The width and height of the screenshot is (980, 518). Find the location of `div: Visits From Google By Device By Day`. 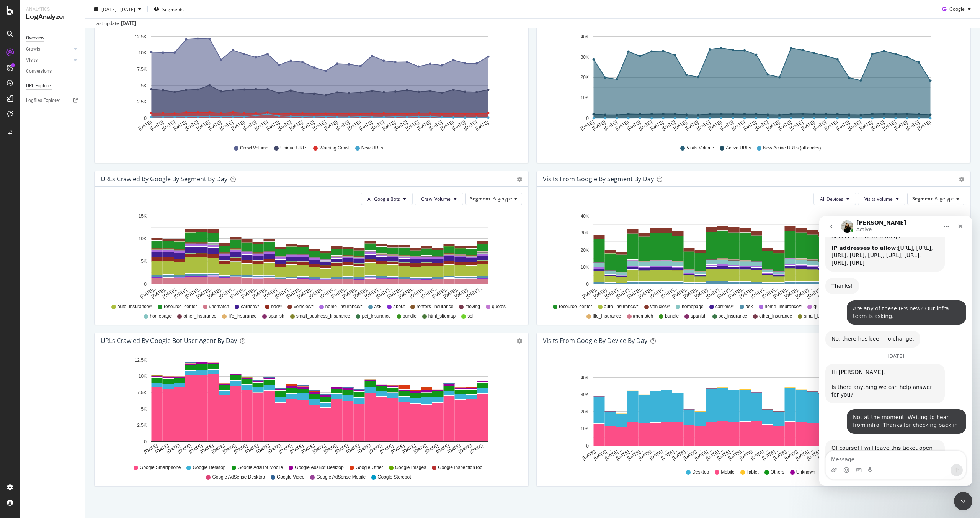

div: Visits From Google By Device By Day is located at coordinates (595, 340).